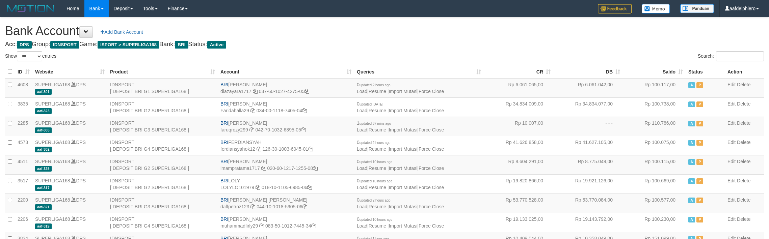 This screenshot has height=239, width=769. I want to click on a: imampratama1717, so click(240, 169).